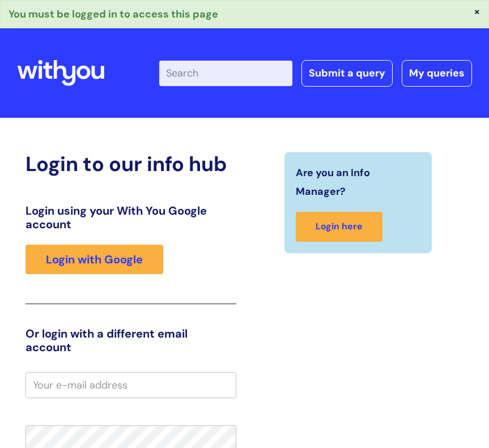 The height and width of the screenshot is (448, 489). I want to click on h2: Login to our info hub, so click(131, 163).